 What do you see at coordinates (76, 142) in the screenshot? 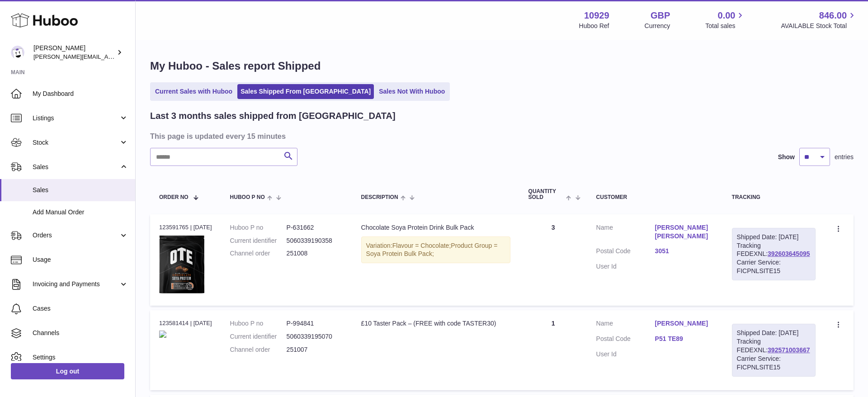
I see `span: Stock` at bounding box center [76, 142].